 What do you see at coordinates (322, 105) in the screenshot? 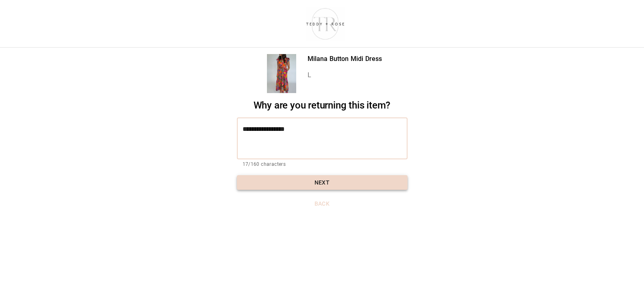
I see `h2: Why are you returning this item?` at bounding box center [322, 105].